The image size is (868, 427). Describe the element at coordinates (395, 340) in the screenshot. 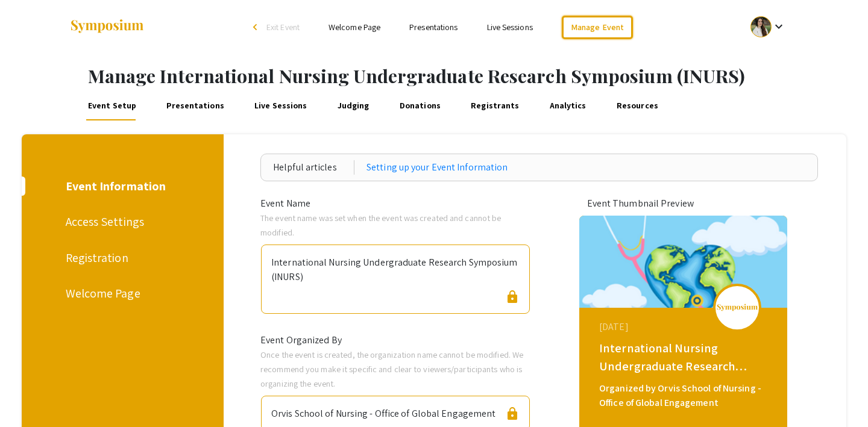

I see `div: Event Organized By` at that location.